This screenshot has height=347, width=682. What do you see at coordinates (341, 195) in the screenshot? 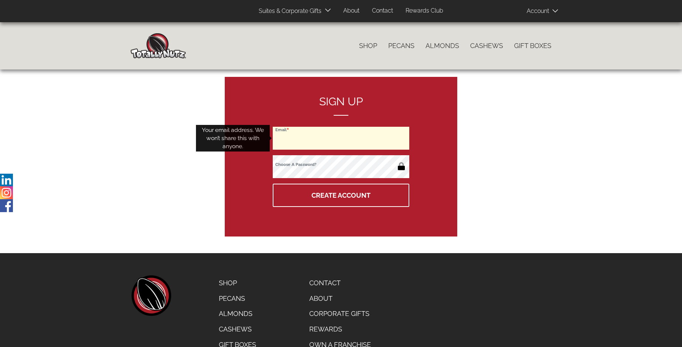
I see `button: Create Account` at bounding box center [341, 195].